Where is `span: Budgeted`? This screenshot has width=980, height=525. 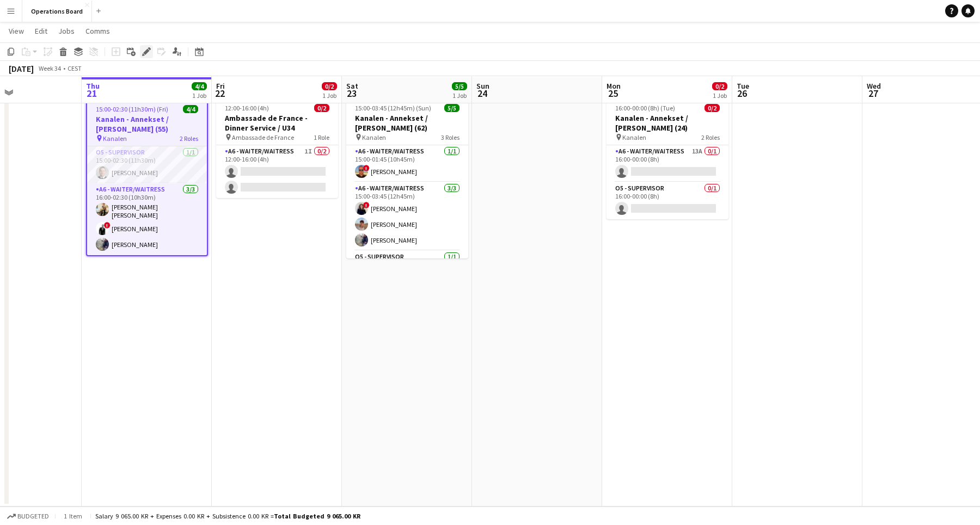 span: Budgeted is located at coordinates (33, 516).